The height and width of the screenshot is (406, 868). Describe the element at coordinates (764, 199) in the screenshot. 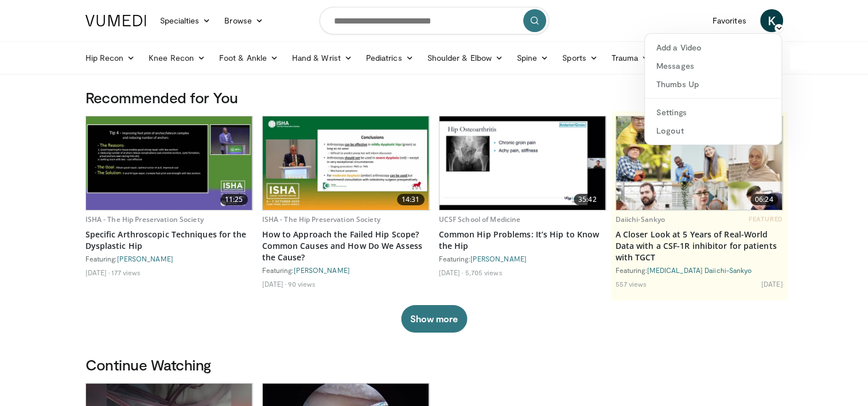

I see `span: 06:24` at that location.